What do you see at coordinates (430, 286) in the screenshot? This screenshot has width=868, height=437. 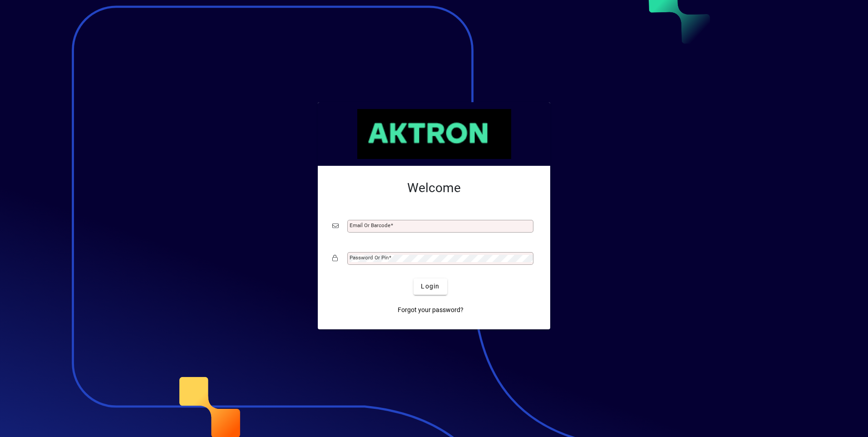 I see `span: Login` at bounding box center [430, 286].